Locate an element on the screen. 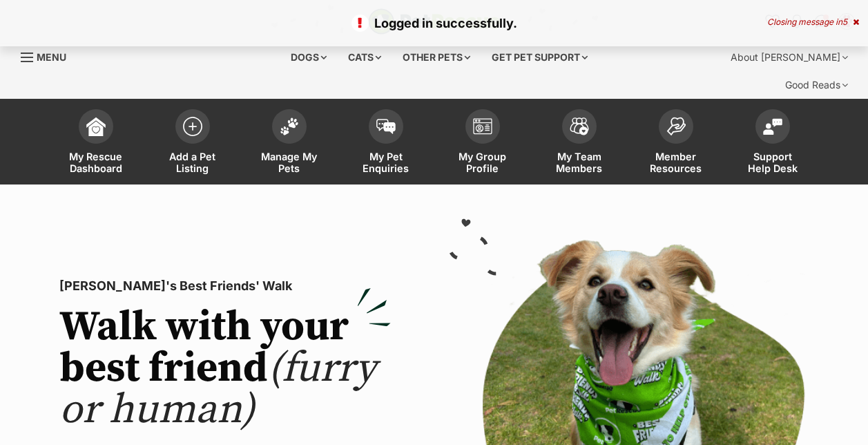  a: My Pet Enquiries is located at coordinates (386, 143).